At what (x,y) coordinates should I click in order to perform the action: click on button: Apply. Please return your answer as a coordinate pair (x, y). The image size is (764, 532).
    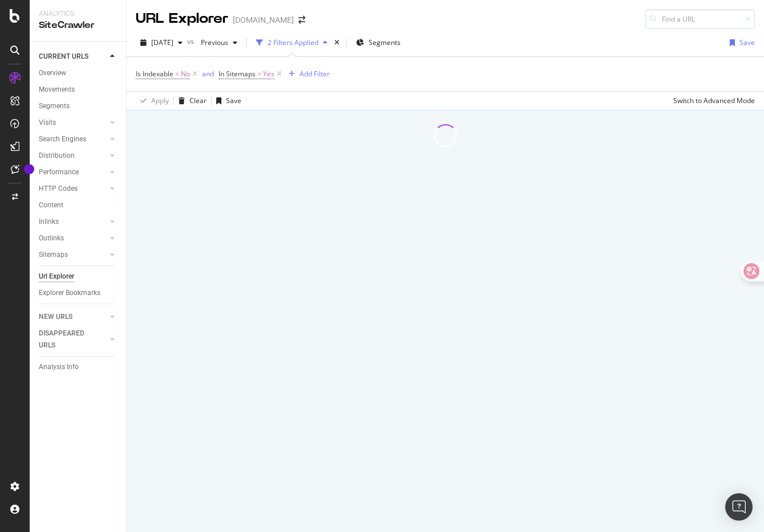
    Looking at the image, I should click on (152, 101).